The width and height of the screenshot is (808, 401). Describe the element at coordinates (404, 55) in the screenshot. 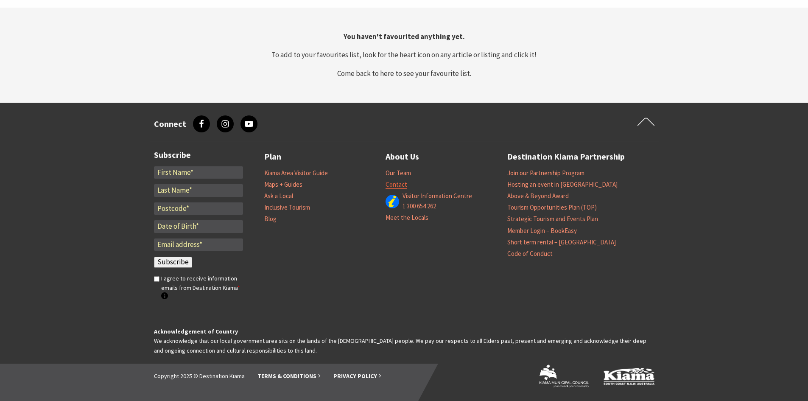

I see `p: To add to your favourites list, look for the heart icon on any article or listing and click it!` at that location.